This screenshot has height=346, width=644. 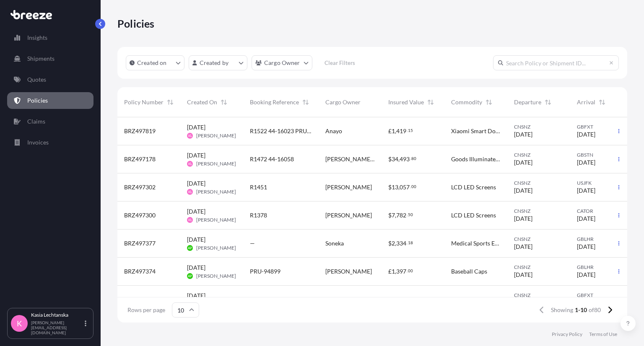 I want to click on span: LCD LED Screens, so click(x=474, y=188).